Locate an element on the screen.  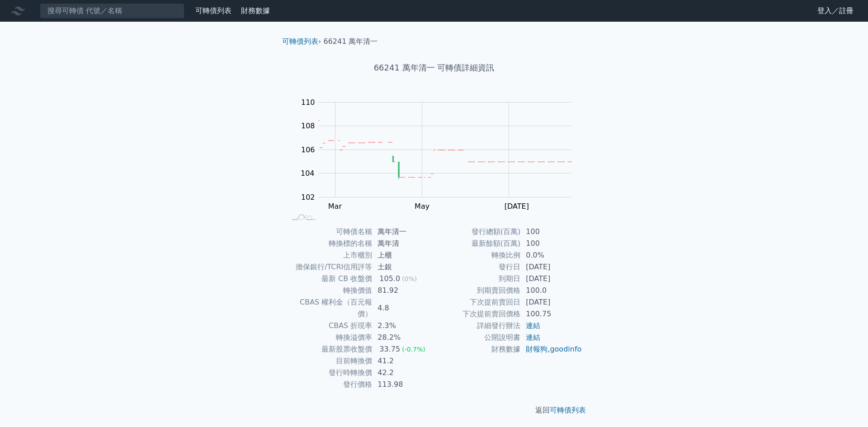
td: CBAS 權利金（百元報價） is located at coordinates (329, 308).